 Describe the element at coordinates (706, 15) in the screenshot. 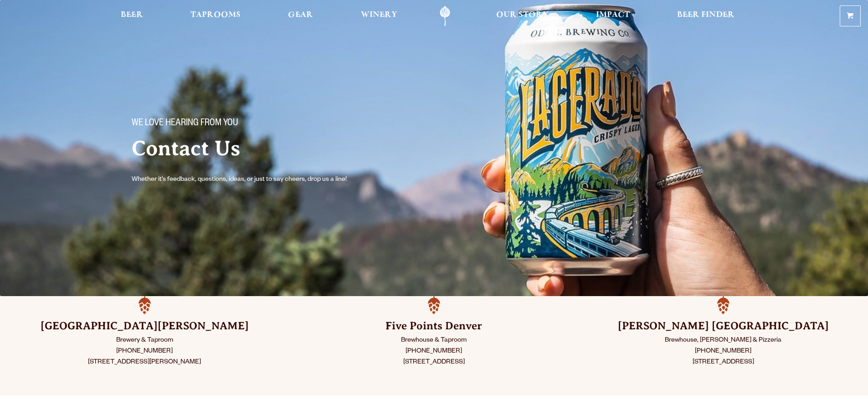

I see `span: Beer Finder` at that location.